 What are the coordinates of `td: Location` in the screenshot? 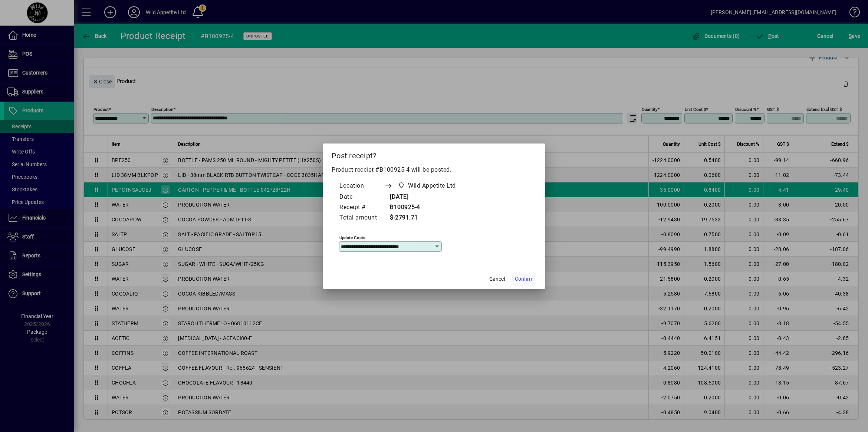 It's located at (362, 186).